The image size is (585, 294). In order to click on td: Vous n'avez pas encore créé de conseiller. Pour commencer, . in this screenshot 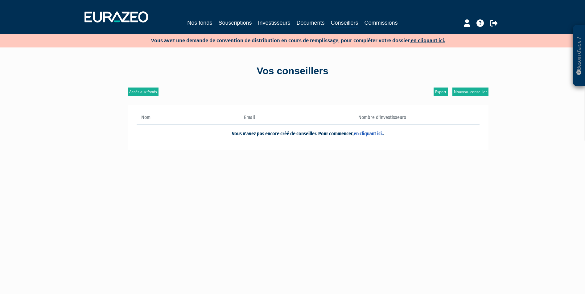, I will do `click(308, 133)`.